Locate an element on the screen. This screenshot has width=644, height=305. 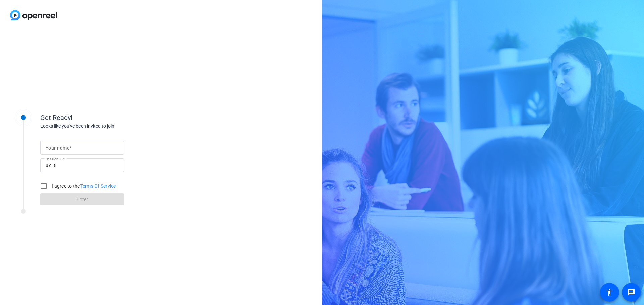
label: I agree to the is located at coordinates (83, 186).